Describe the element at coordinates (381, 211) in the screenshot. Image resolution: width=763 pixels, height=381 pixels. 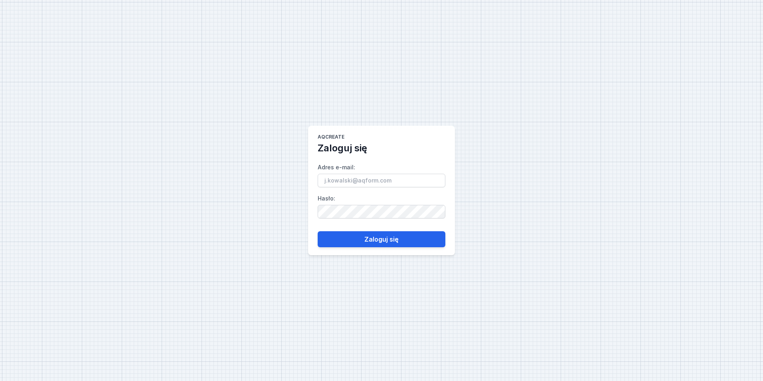
I see `input: Hasło:` at that location.